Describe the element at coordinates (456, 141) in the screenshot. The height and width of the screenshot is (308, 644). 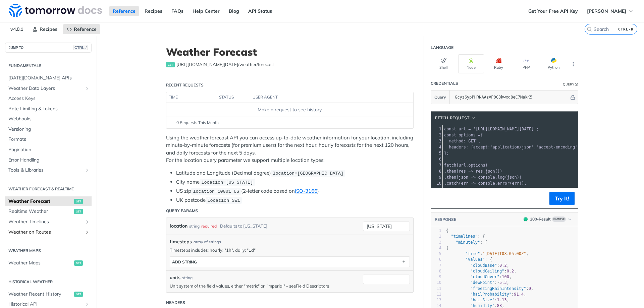
I see `span: method` at that location.